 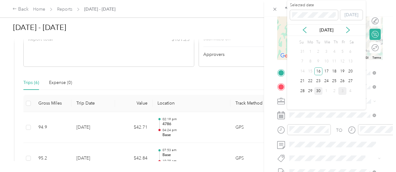 What do you see at coordinates (351, 81) in the screenshot?
I see `div: 27` at bounding box center [351, 81].